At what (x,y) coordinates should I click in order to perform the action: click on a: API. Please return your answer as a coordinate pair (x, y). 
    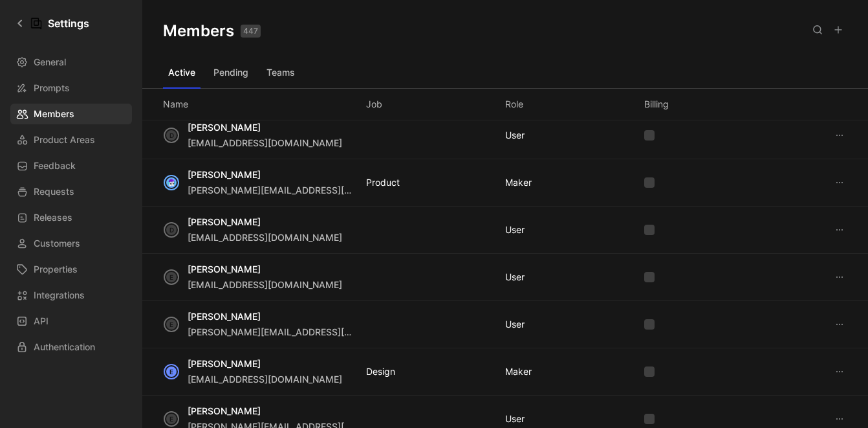
    Looking at the image, I should click on (71, 321).